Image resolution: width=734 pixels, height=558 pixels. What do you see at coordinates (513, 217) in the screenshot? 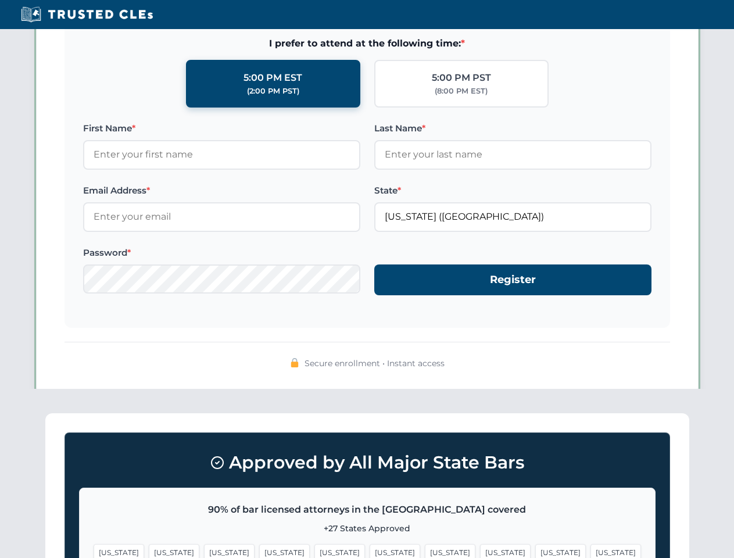
I see `input: Florida (FL)` at bounding box center [513, 217].